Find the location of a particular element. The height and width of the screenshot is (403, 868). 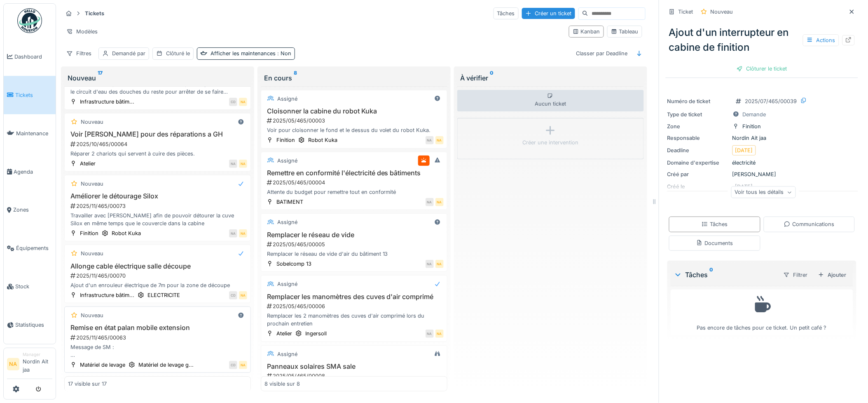

div: Sobelcomp 13 is located at coordinates (293, 263).